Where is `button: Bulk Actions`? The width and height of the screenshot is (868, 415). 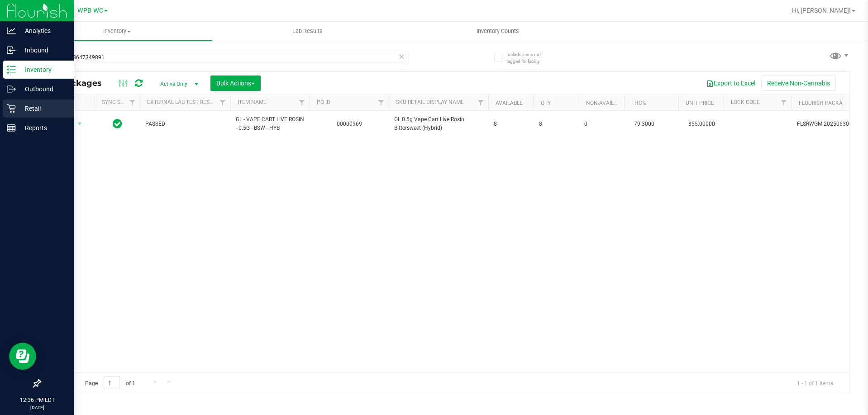 button: Bulk Actions is located at coordinates (235, 83).